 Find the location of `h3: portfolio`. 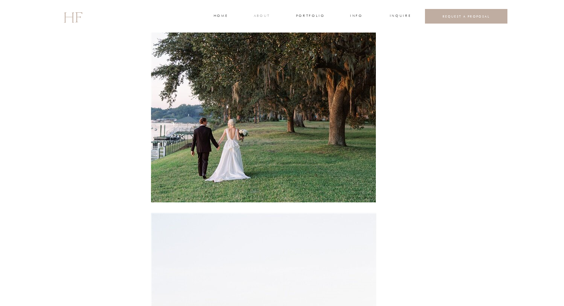

h3: portfolio is located at coordinates (310, 16).